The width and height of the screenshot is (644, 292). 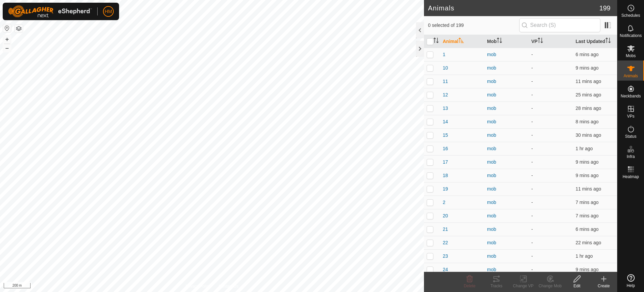 I want to click on span: 11, so click(x=445, y=81).